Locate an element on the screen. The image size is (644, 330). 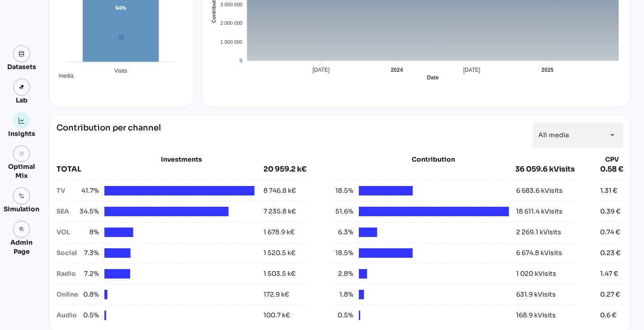
div: Contribution per channel is located at coordinates (108, 135).